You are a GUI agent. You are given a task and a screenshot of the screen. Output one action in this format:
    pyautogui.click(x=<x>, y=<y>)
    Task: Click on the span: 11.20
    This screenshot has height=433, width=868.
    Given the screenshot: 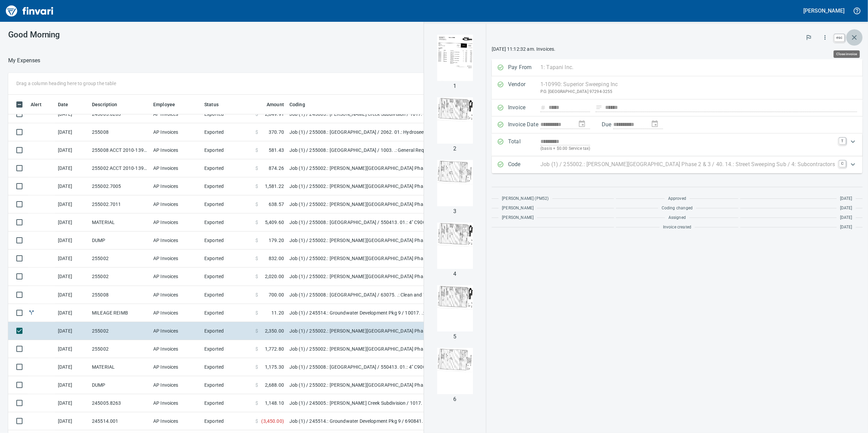 What is the action you would take?
    pyautogui.click(x=277, y=313)
    